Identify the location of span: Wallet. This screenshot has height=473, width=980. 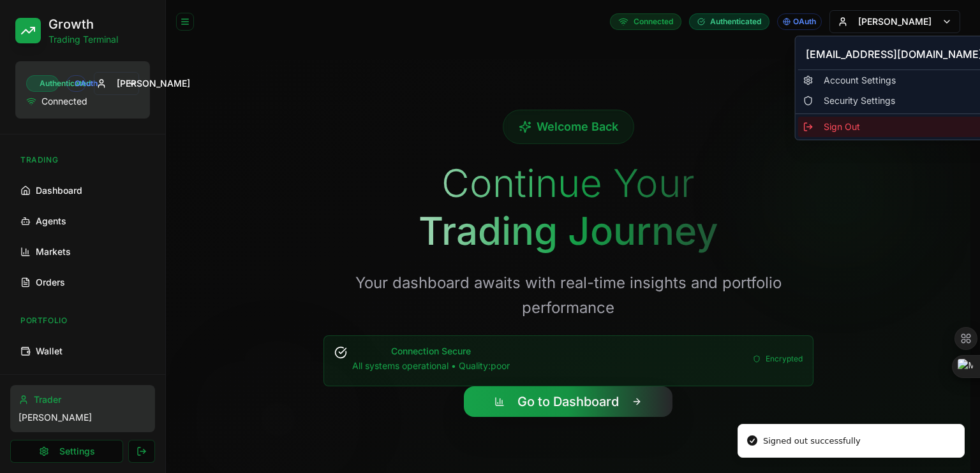
(49, 352).